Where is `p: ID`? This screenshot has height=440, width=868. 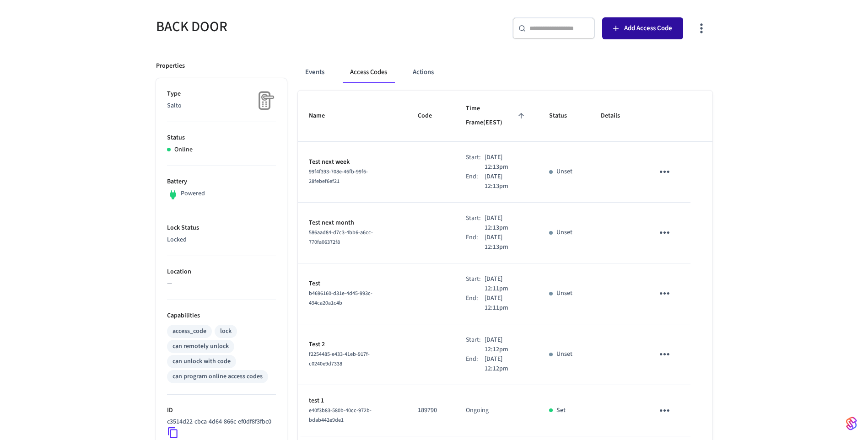
p: ID is located at coordinates (221, 410).